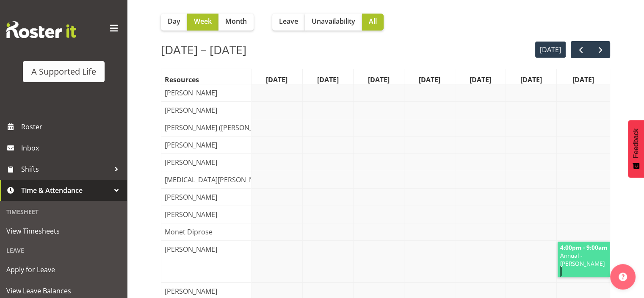 Image resolution: width=644 pixels, height=298 pixels. What do you see at coordinates (174, 22) in the screenshot?
I see `button: Day` at bounding box center [174, 22].